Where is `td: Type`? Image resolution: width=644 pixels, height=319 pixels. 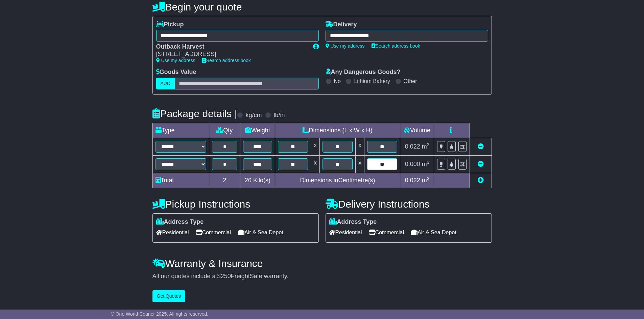 td: Type is located at coordinates (181, 130).